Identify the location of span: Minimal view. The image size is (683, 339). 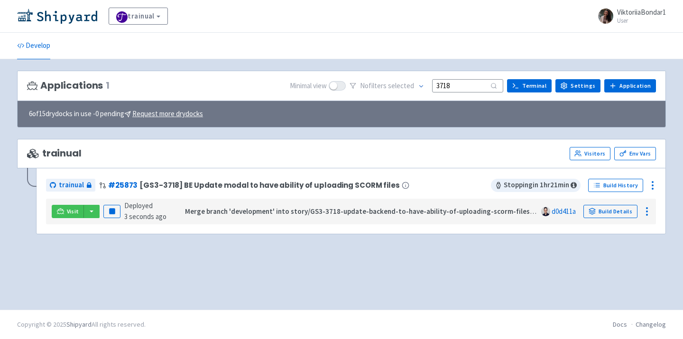
(308, 86).